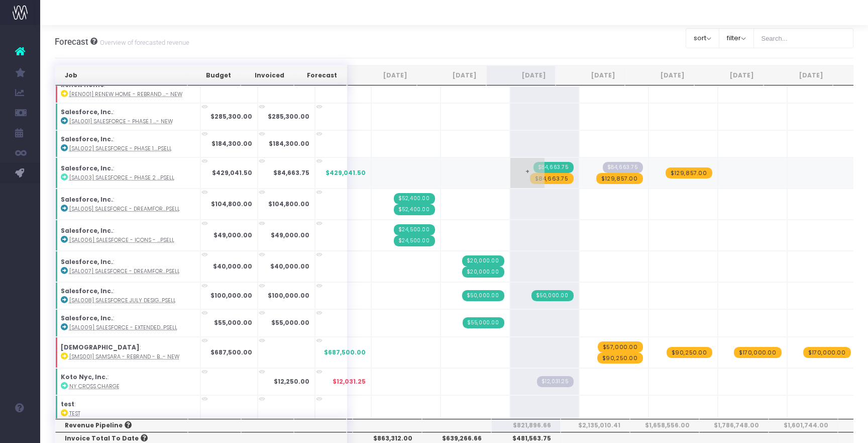 This screenshot has width=868, height=443. I want to click on span: $12,031.25, so click(349, 381).